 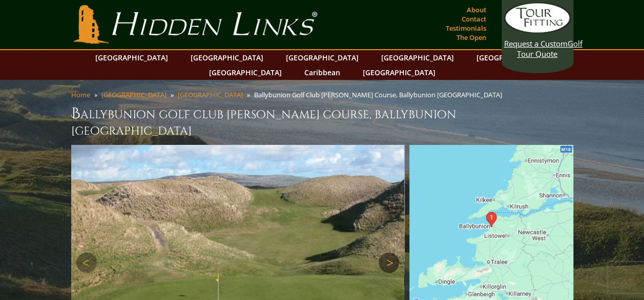 What do you see at coordinates (474, 19) in the screenshot?
I see `a: Contact` at bounding box center [474, 19].